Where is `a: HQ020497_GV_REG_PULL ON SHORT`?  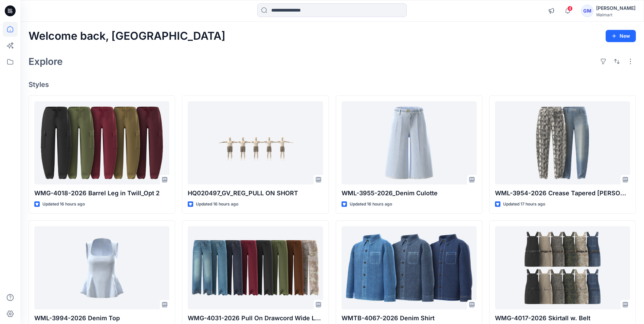
a: HQ020497_GV_REG_PULL ON SHORT is located at coordinates (256, 143).